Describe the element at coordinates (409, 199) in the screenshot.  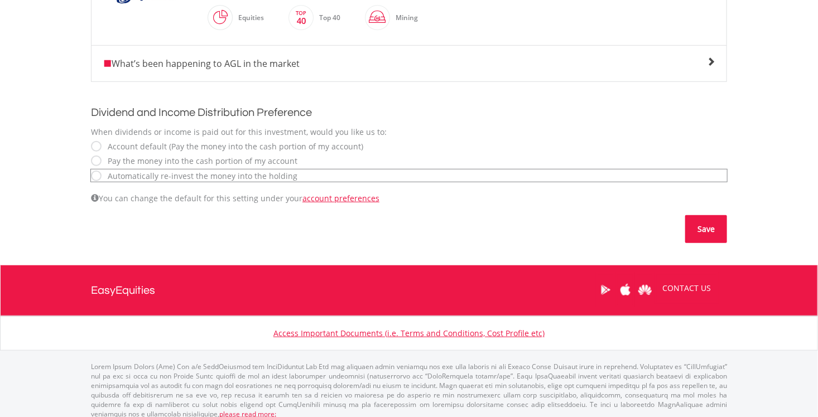
I see `div: You can change the default for this setting under your` at that location.